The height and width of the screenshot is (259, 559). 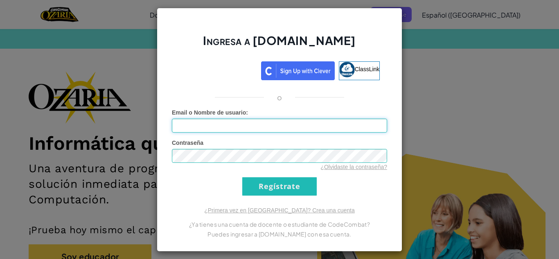 What do you see at coordinates (279, 224) in the screenshot?
I see `p: ¿Ya tienes una cuenta de docente o estudiante de CodeCombat?` at bounding box center [279, 224].